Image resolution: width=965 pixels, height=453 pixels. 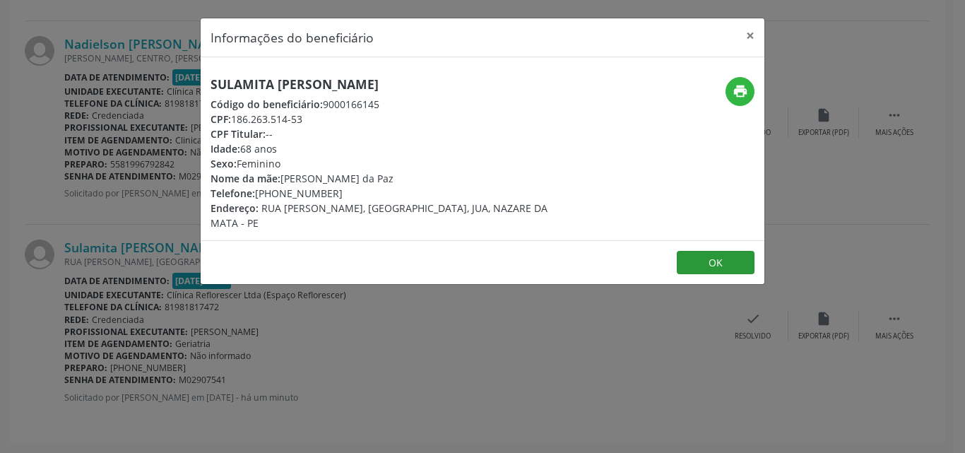 I want to click on h5: Informações do beneficiário, so click(x=292, y=37).